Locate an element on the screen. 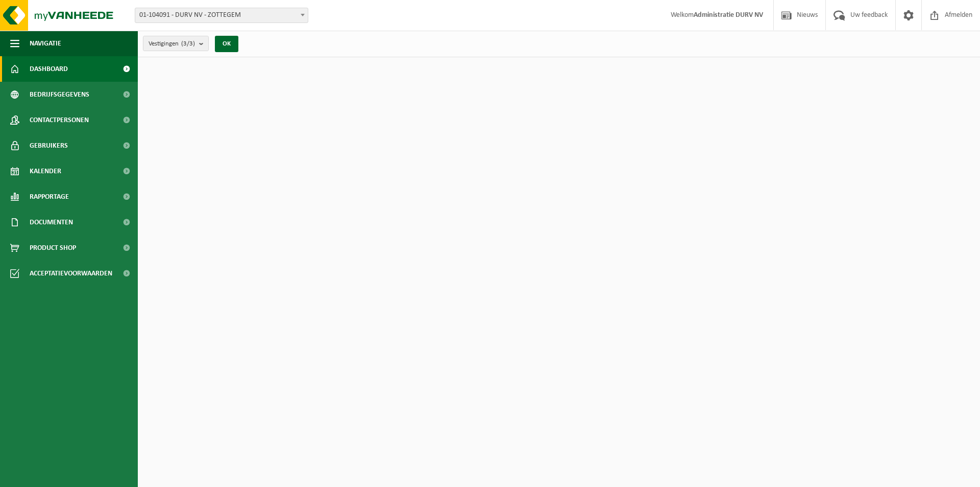 This screenshot has height=487, width=980. span: Contactpersonen is located at coordinates (59, 120).